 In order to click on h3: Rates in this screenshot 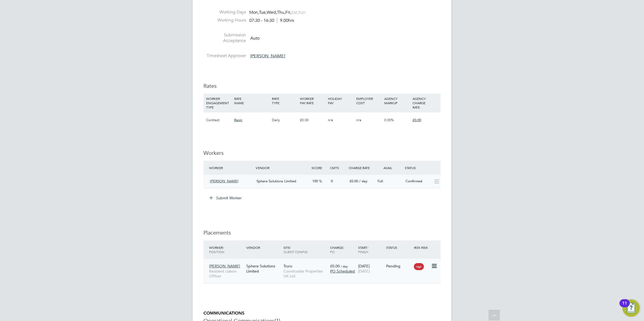, I will do `click(322, 86)`.